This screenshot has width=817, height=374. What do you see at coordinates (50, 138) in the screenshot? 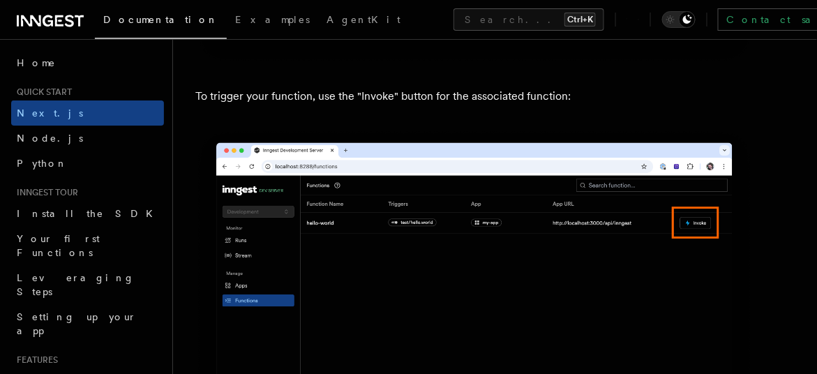
I see `span: Node.js` at bounding box center [50, 138].